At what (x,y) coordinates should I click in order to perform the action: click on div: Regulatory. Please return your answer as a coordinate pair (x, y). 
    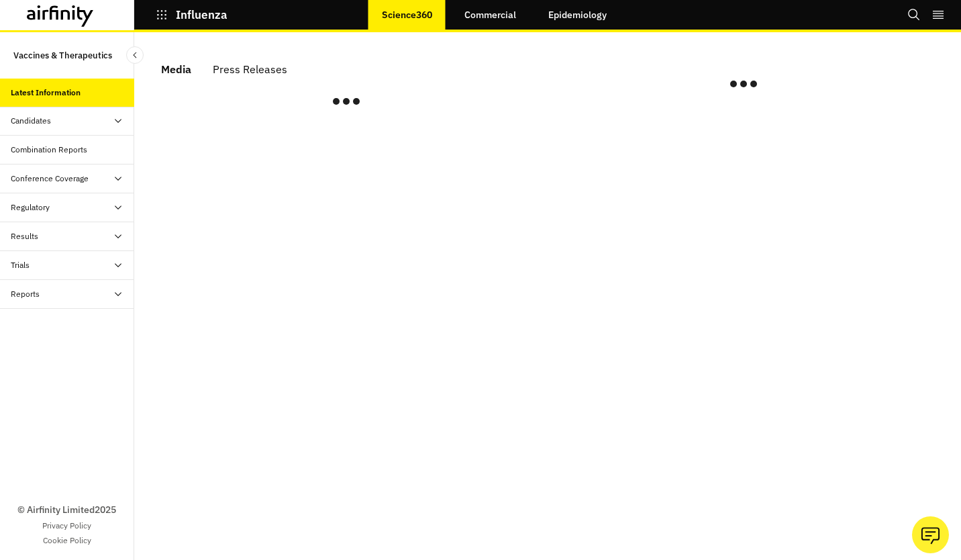
    Looking at the image, I should click on (30, 207).